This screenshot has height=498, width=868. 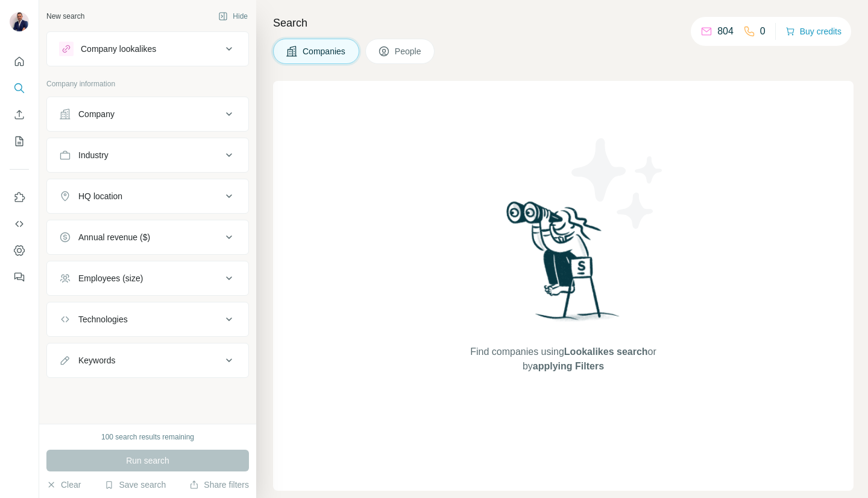 What do you see at coordinates (118, 48) in the screenshot?
I see `div: Company lookalikes` at bounding box center [118, 48].